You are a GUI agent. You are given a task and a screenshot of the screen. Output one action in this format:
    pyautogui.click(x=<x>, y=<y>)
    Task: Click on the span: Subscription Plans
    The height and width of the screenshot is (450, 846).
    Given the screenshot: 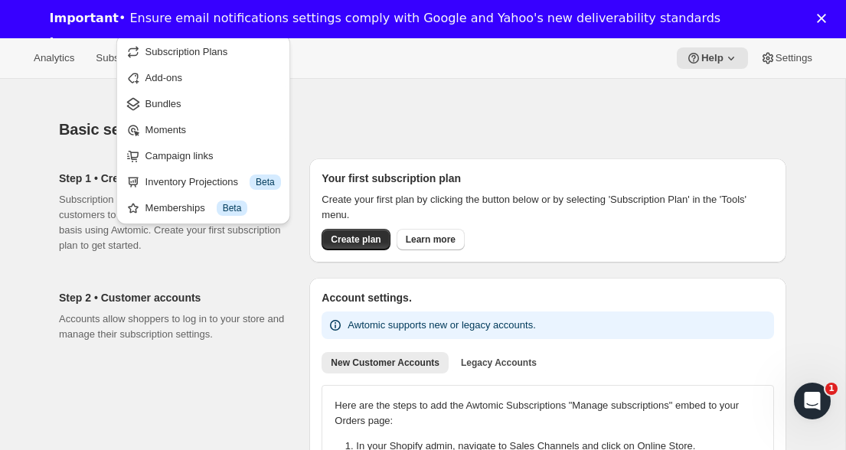 What is the action you would take?
    pyautogui.click(x=187, y=51)
    